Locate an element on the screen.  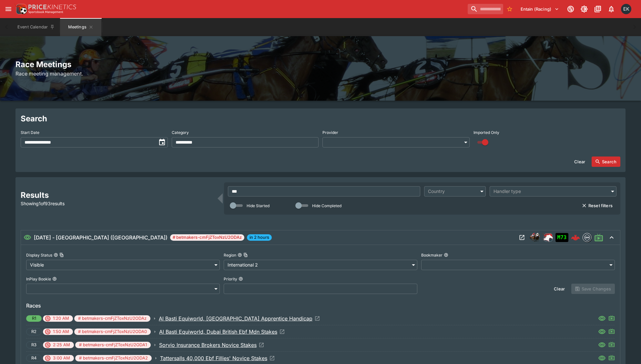
img: logo-cerberus--red.svg is located at coordinates (576, 238).